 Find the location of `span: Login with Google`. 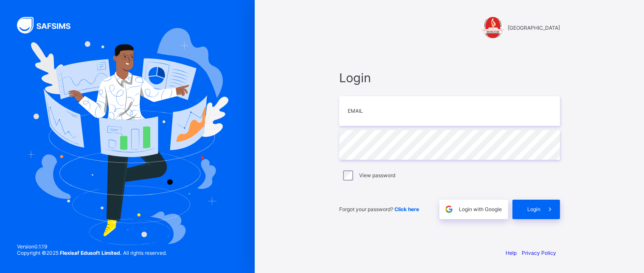

span: Login with Google is located at coordinates (480, 209).